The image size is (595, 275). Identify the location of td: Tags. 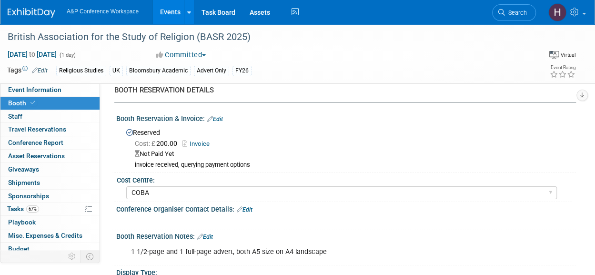
(27, 71).